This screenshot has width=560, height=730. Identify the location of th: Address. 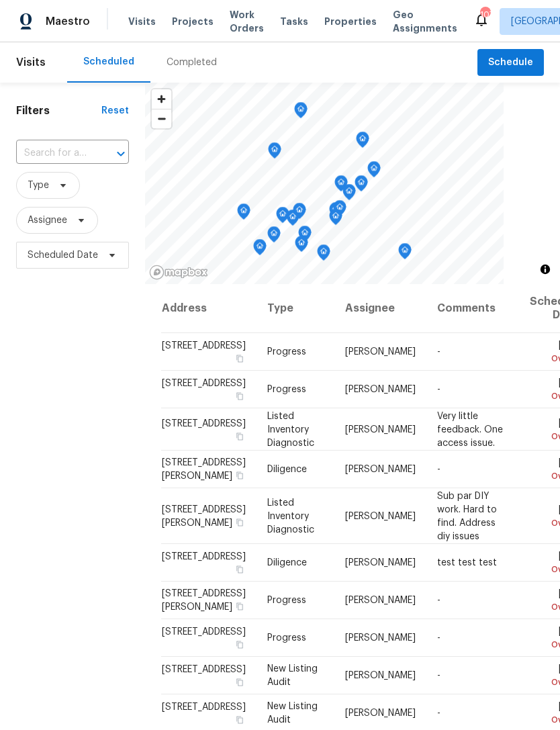
(209, 308).